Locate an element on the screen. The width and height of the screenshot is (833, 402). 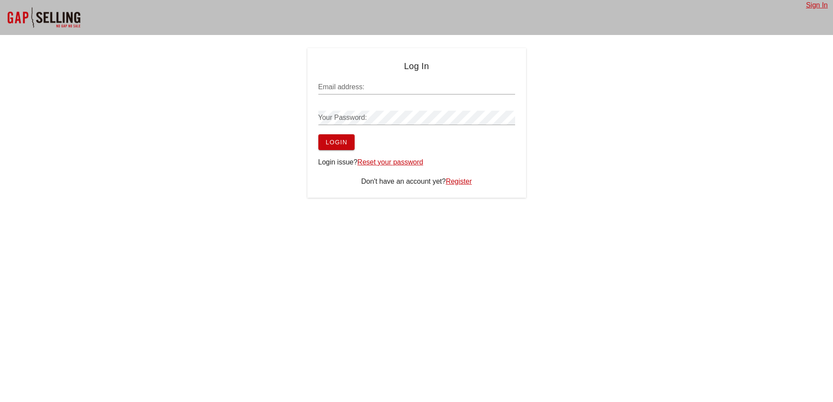
a: Register is located at coordinates (459, 181).